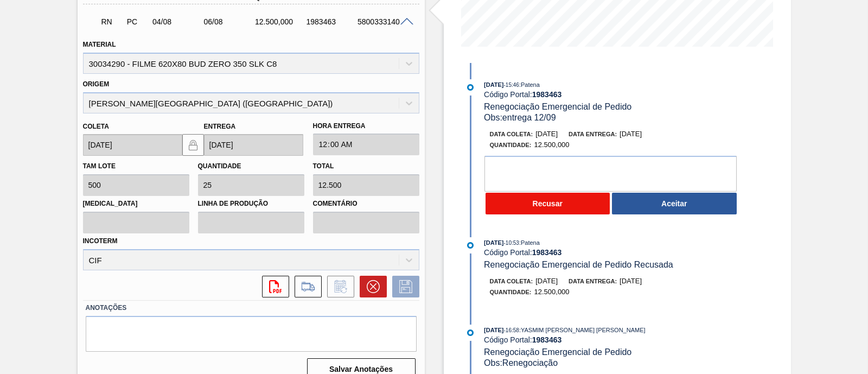 The width and height of the screenshot is (868, 374). I want to click on label: Hora Entrega, so click(366, 126).